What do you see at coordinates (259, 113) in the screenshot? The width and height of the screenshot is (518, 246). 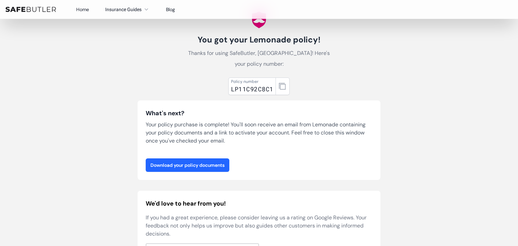 I see `h3: What's next?` at bounding box center [259, 113].